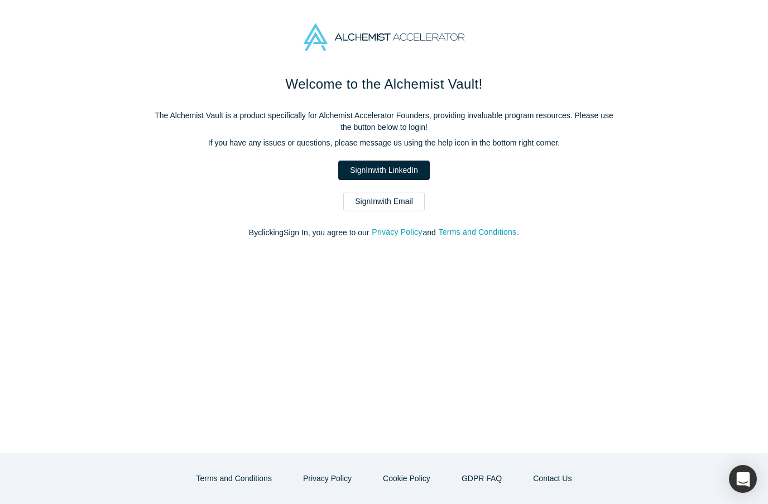  Describe the element at coordinates (384, 122) in the screenshot. I see `p: The Alchemist Vault is a product specifically for Alchemist Accelerator Founders, providing inval...` at that location.